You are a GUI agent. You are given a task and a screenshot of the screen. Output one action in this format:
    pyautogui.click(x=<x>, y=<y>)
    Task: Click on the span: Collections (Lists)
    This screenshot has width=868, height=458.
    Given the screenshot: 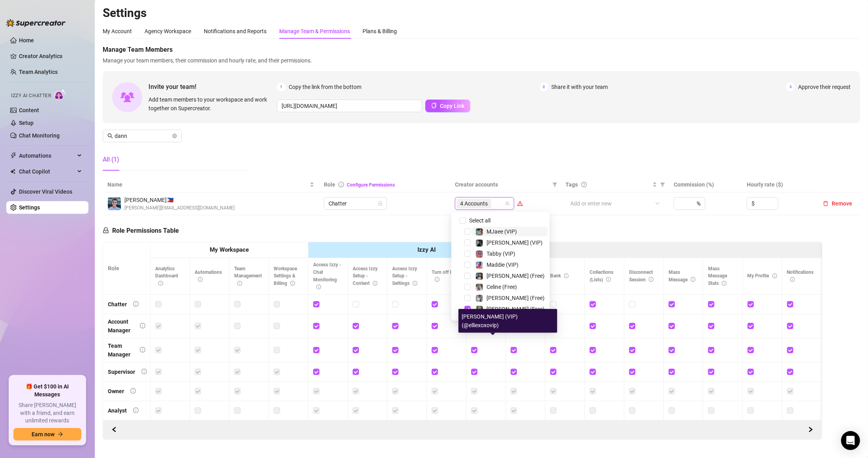 What is the action you would take?
    pyautogui.click(x=601, y=276)
    